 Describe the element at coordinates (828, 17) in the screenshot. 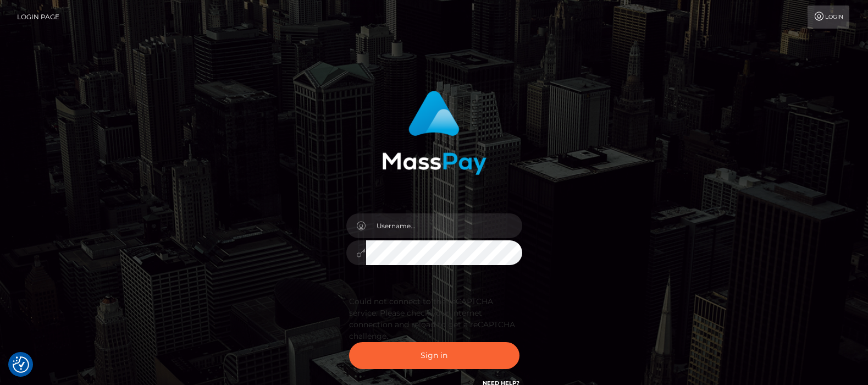

I see `a: Login` at that location.